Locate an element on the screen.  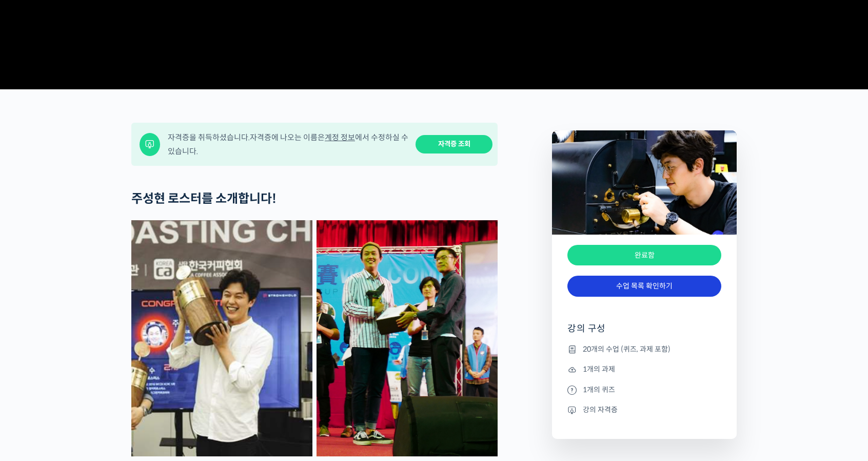
a: 계정 정보 is located at coordinates (340, 137).